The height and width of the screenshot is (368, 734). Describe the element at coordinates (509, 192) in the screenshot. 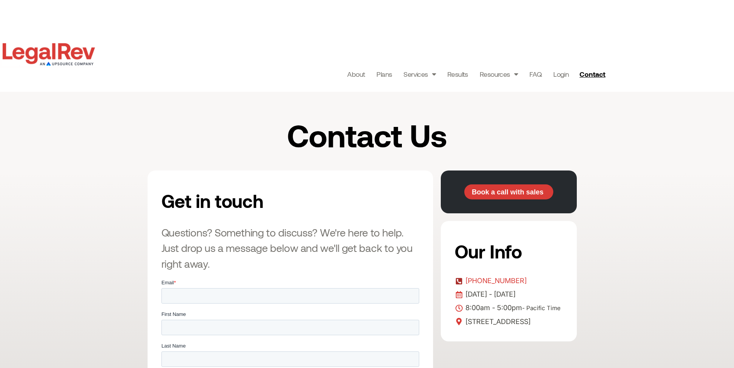

I see `a: Book a call with sales` at that location.